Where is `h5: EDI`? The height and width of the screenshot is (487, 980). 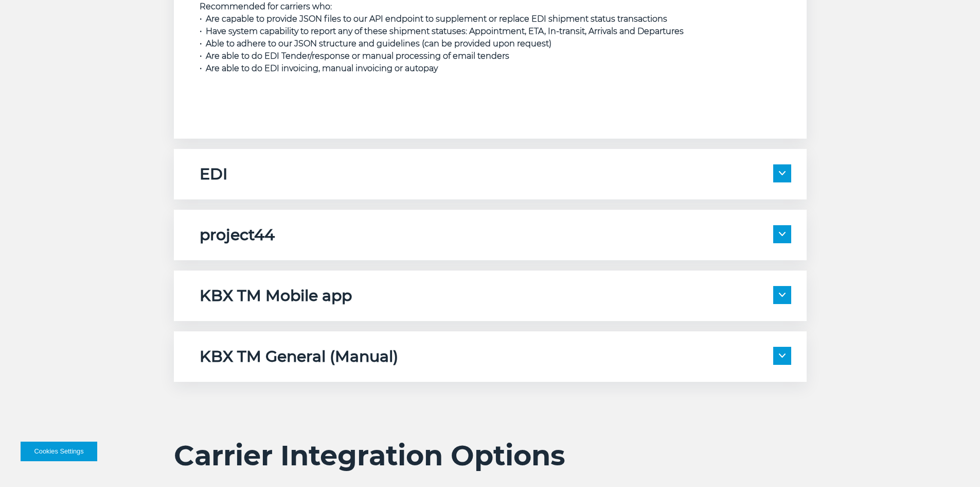 h5: EDI is located at coordinates (214, 174).